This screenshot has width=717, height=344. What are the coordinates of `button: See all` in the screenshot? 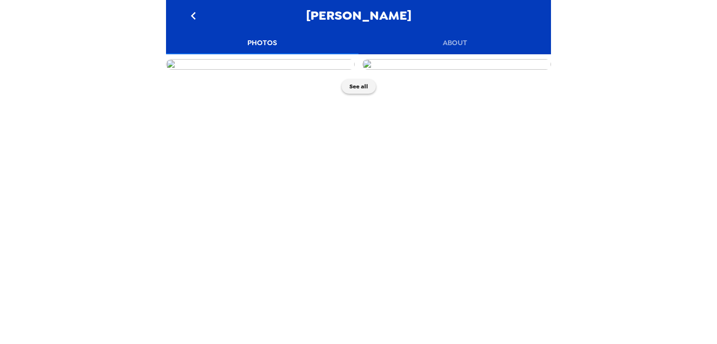 It's located at (358, 87).